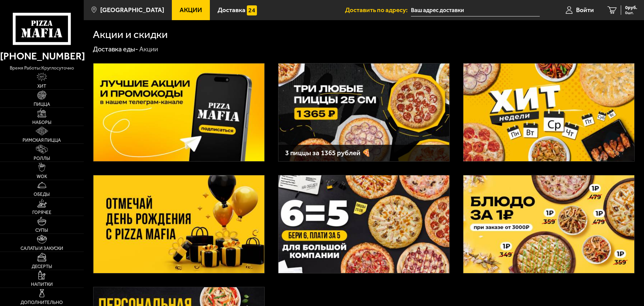 This screenshot has width=644, height=306. Describe the element at coordinates (42, 213) in the screenshot. I see `span: Горячее` at that location.